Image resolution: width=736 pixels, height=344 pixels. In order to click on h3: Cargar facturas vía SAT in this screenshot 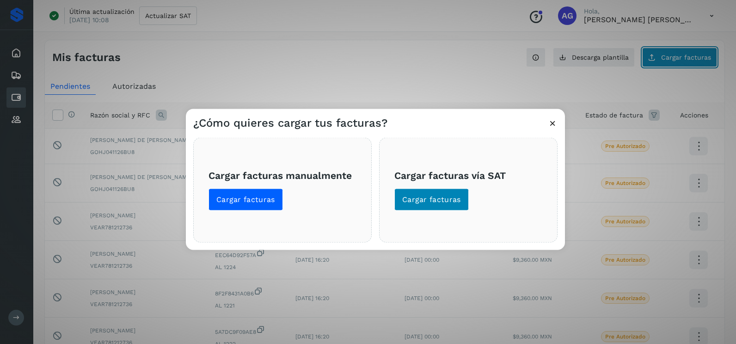, I will do `click(468, 175)`.